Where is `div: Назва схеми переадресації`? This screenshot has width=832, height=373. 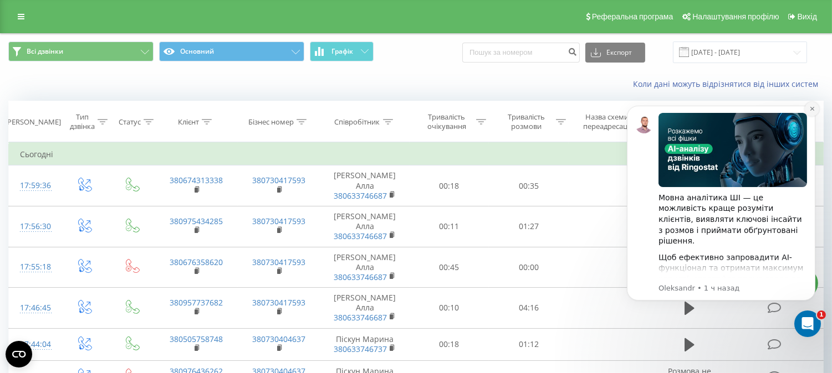
div: Назва схеми переадресації is located at coordinates (607, 122).